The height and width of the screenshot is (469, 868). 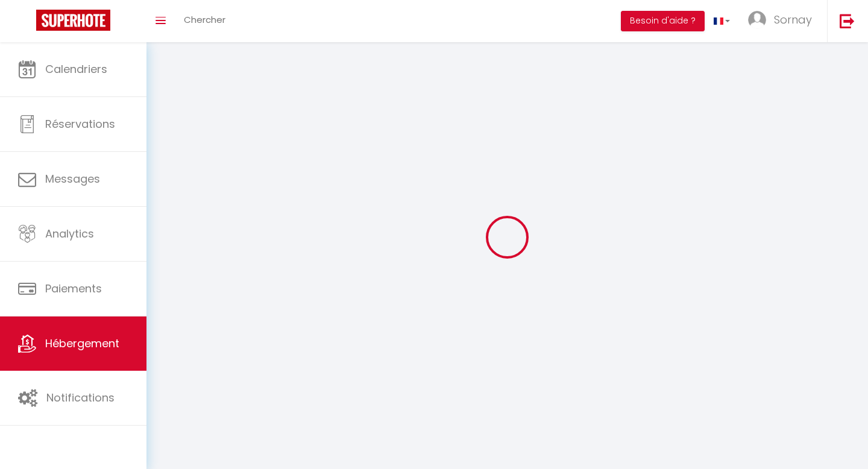 What do you see at coordinates (73, 288) in the screenshot?
I see `span: Paiements` at bounding box center [73, 288].